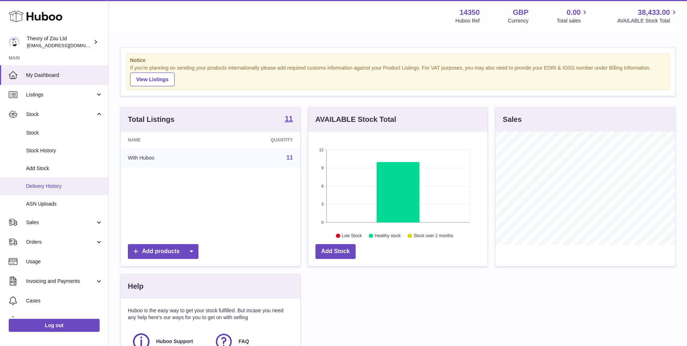 The height and width of the screenshot is (346, 687). What do you see at coordinates (648, 16) in the screenshot?
I see `a: 38,433.00 AVAILABLE Stock Total` at bounding box center [648, 16].